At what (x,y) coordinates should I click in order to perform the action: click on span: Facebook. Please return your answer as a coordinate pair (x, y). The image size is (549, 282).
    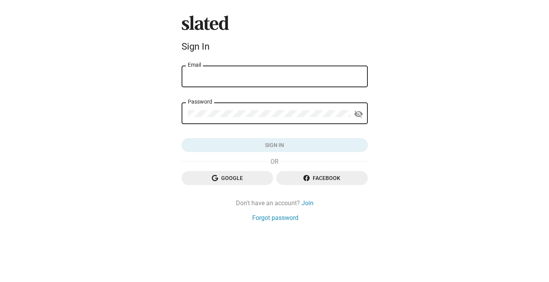
    Looking at the image, I should click on (322, 178).